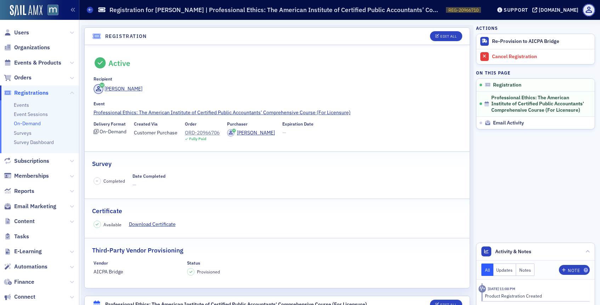 The image size is (600, 305). What do you see at coordinates (23, 78) in the screenshot?
I see `span: Orders` at bounding box center [23, 78].